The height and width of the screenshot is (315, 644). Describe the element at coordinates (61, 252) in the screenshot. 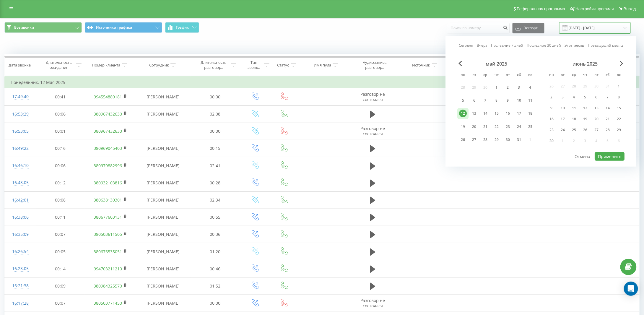

I see `td: 00:05` at that location.